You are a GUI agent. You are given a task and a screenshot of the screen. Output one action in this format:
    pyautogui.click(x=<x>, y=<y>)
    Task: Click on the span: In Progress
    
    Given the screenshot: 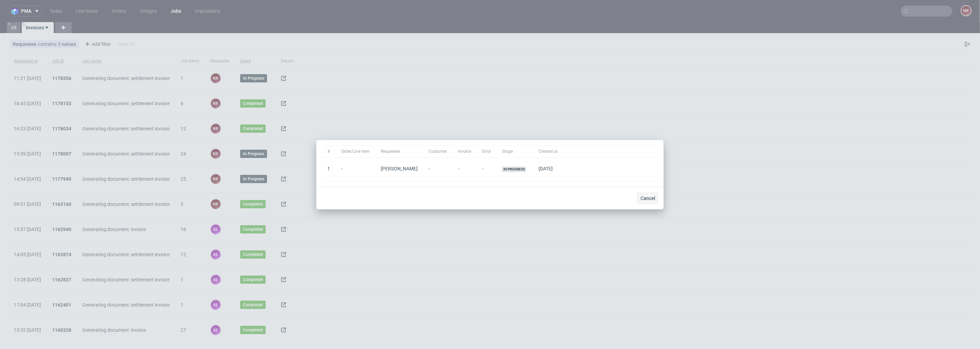 What is the action you would take?
    pyautogui.click(x=514, y=169)
    